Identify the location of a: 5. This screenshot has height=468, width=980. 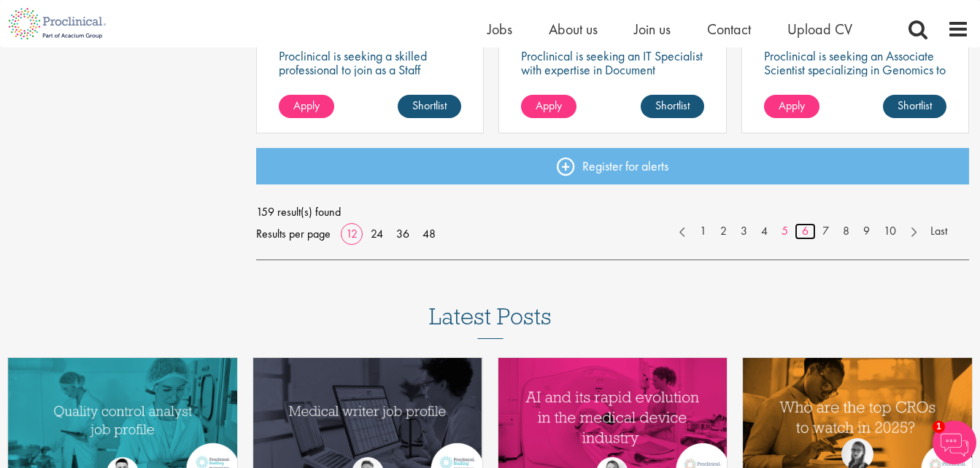
(785, 231).